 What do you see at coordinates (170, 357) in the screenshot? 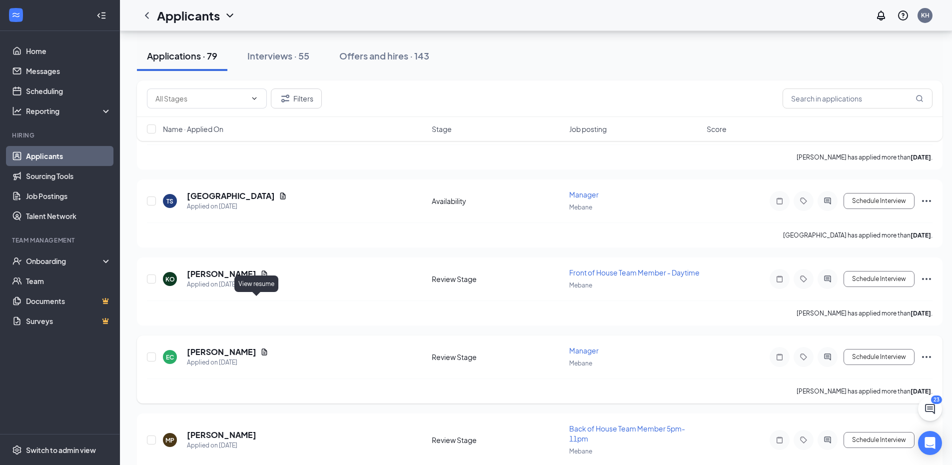
I see `div: EC` at bounding box center [170, 357].